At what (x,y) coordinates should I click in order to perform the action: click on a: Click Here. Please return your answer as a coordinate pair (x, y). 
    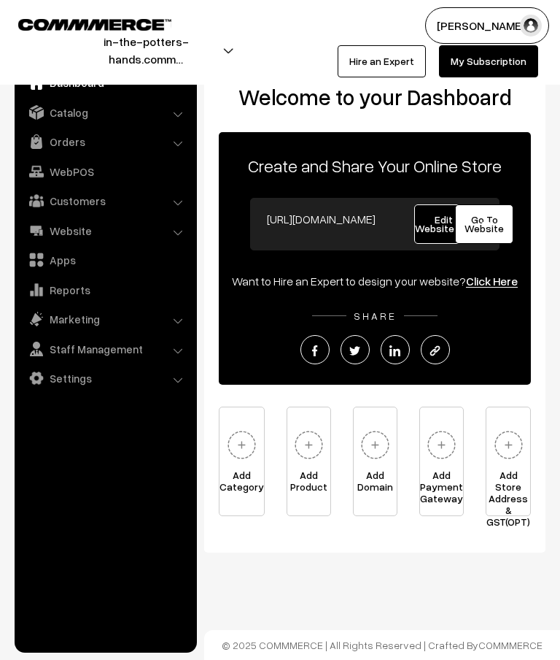
    Looking at the image, I should click on (492, 281).